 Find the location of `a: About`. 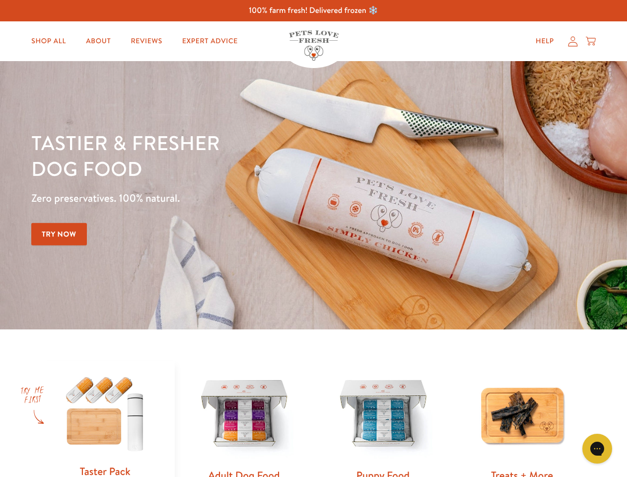

a: About is located at coordinates (98, 41).